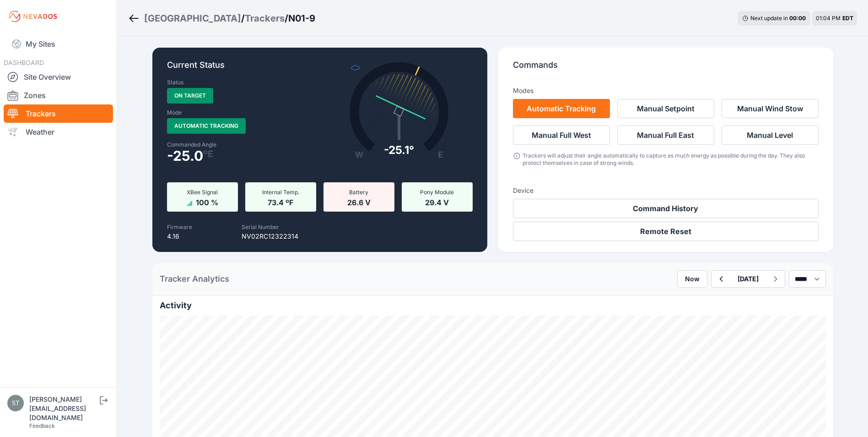 This screenshot has width=868, height=437. Describe the element at coordinates (666, 208) in the screenshot. I see `button: Command History` at that location.